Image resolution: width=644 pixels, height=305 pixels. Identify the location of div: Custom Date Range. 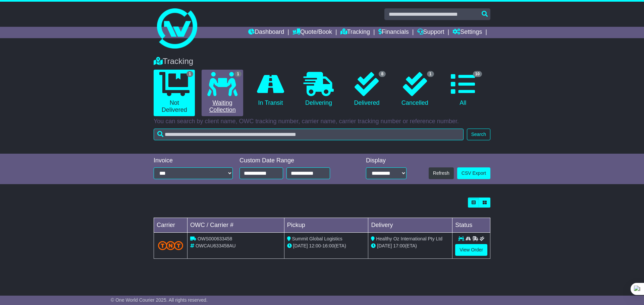
(293, 161).